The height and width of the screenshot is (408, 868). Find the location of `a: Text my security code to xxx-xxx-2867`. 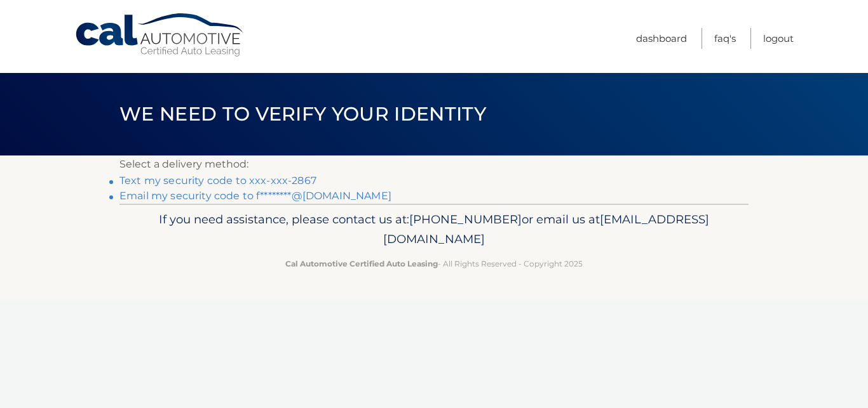

a: Text my security code to xxx-xxx-2867 is located at coordinates (218, 181).